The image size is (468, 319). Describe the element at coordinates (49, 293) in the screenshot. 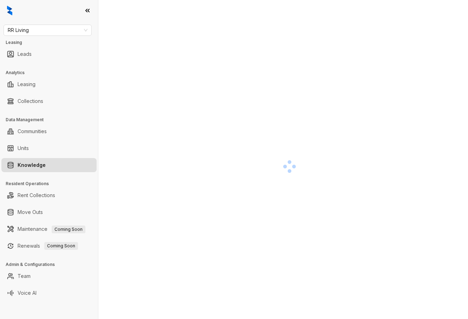

I see `li: Voice AI` at that location.